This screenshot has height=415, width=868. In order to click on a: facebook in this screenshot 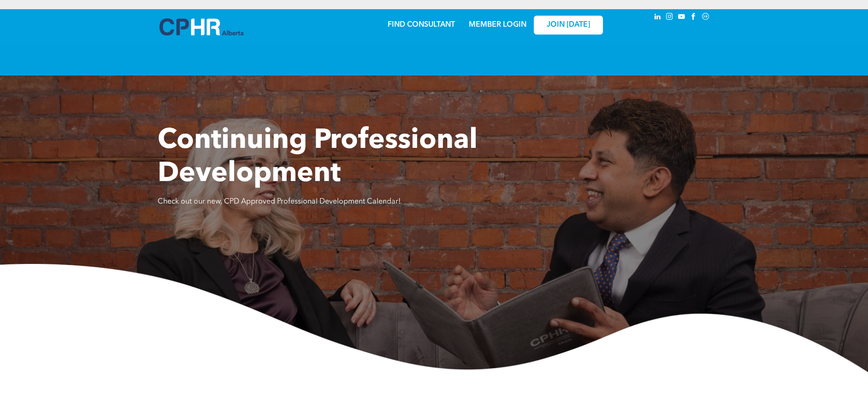, I will do `click(694, 17)`.